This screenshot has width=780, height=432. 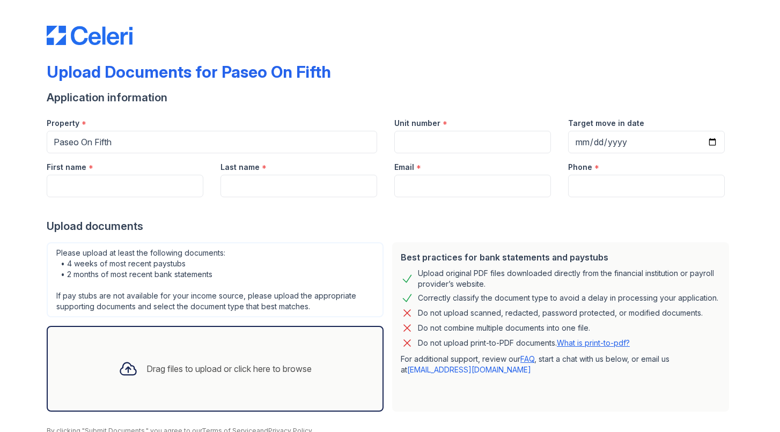 I want to click on div: Do not combine multiple documents into one file., so click(x=503, y=328).